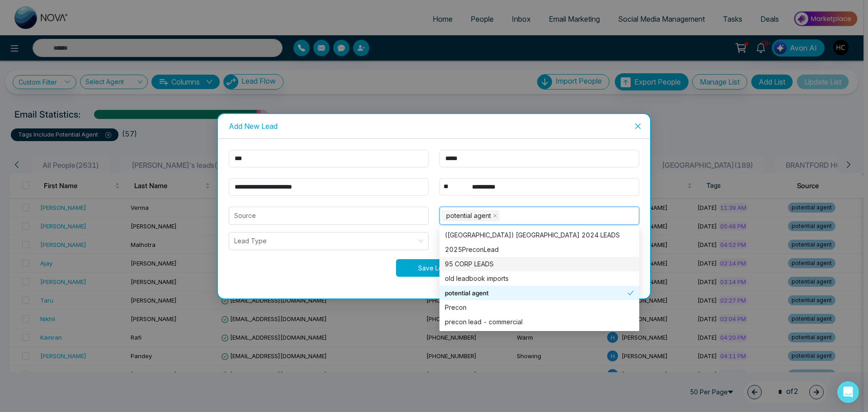 This screenshot has width=868, height=412. Describe the element at coordinates (539, 249) in the screenshot. I see `div: 2025PreconLead` at that location.